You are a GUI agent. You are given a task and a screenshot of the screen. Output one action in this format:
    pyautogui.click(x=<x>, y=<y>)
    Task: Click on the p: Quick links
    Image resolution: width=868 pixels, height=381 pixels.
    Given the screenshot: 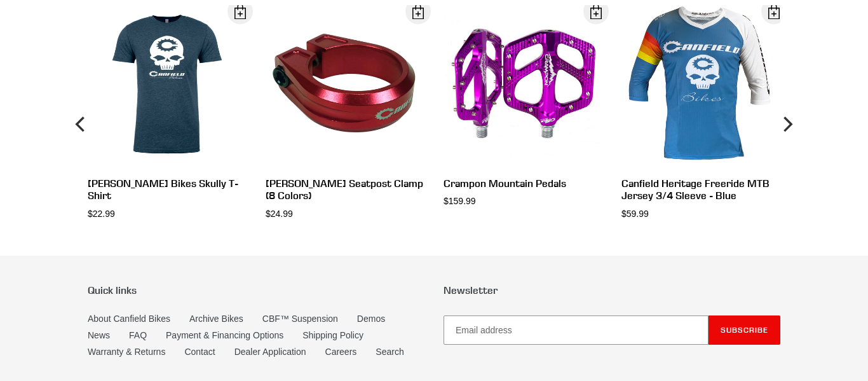 What is the action you would take?
    pyautogui.click(x=256, y=290)
    